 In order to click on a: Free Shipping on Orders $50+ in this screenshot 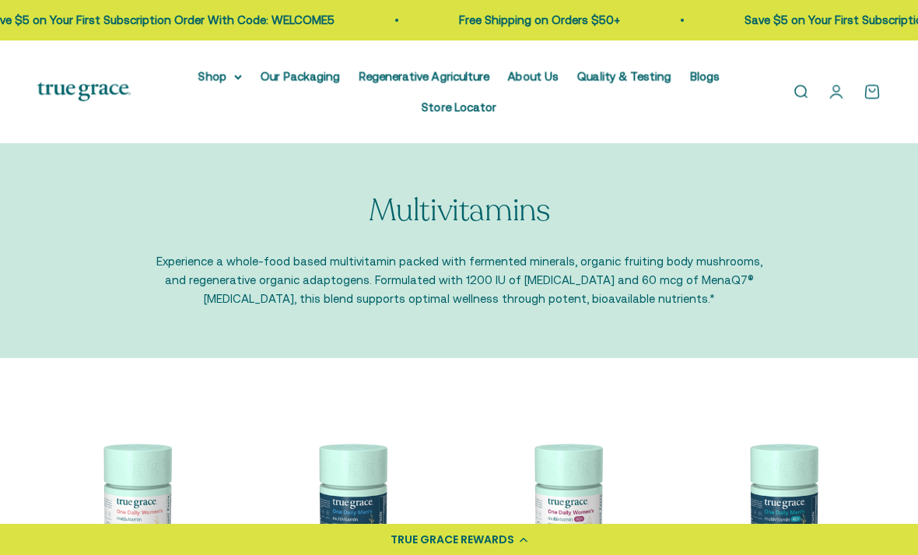, I will do `click(522, 19)`.